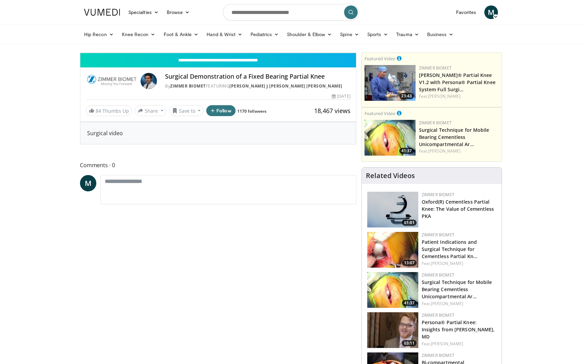 This screenshot has height=364, width=582. I want to click on img: f87a5073-b7d4-4925-9e52-a0028613b997.png.150x105_q85_crop-smart_upscale.png, so click(393, 330).